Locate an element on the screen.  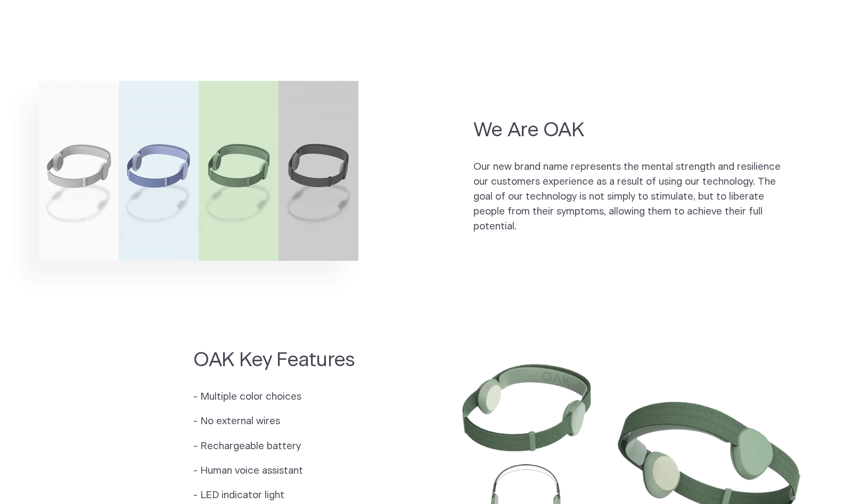
p: - LED indicator light is located at coordinates (274, 495).